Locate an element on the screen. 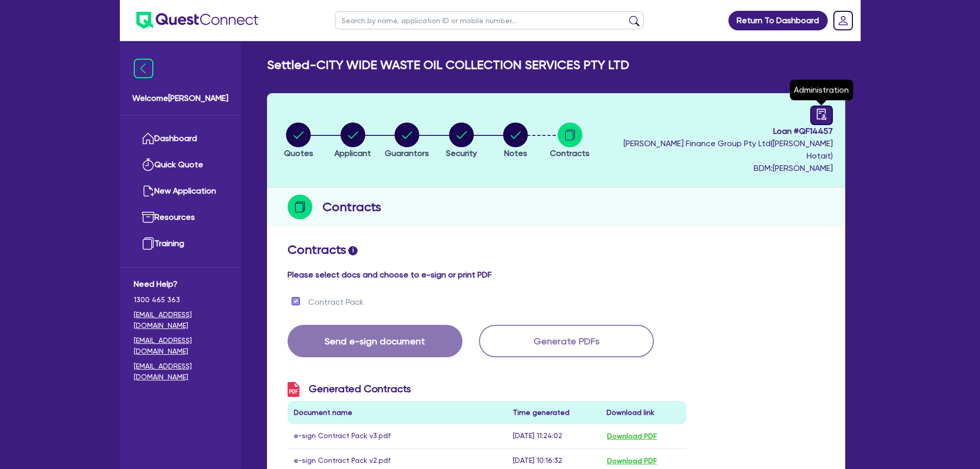 The image size is (980, 469). img: quest-connect-logo-blue is located at coordinates (197, 20).